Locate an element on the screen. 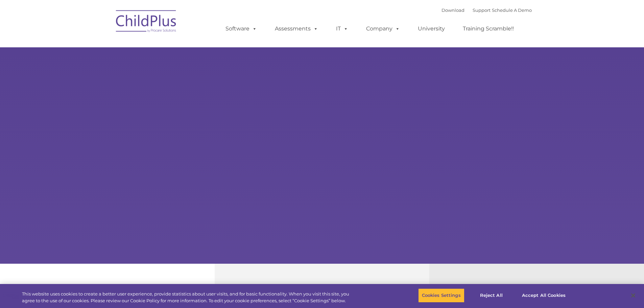  div: This website uses cookies to create a better user experience, provide statistics about user visit... is located at coordinates (188, 297).